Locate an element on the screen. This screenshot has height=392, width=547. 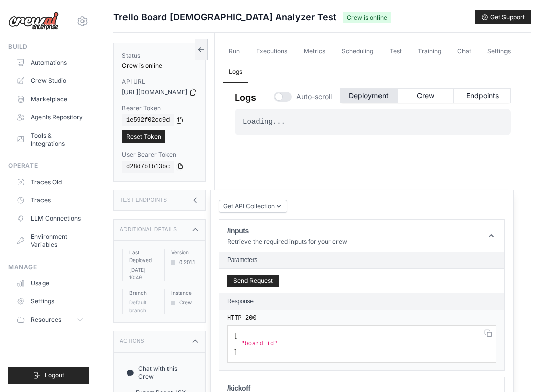
div: Operate is located at coordinates (48, 166).